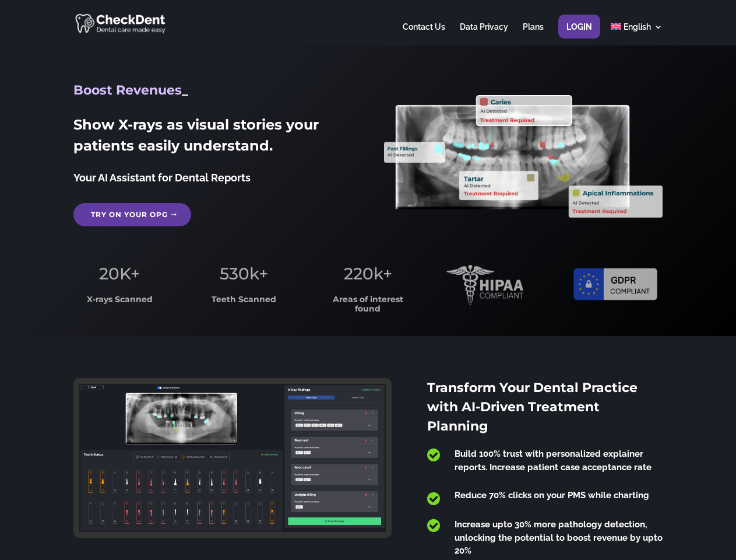 This screenshot has height=560, width=736. What do you see at coordinates (121, 23) in the screenshot?
I see `img: CheckDent AI` at bounding box center [121, 23].